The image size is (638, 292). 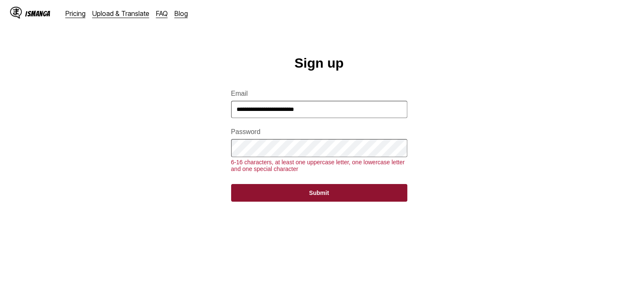 What do you see at coordinates (181, 13) in the screenshot?
I see `a: Blog` at bounding box center [181, 13].